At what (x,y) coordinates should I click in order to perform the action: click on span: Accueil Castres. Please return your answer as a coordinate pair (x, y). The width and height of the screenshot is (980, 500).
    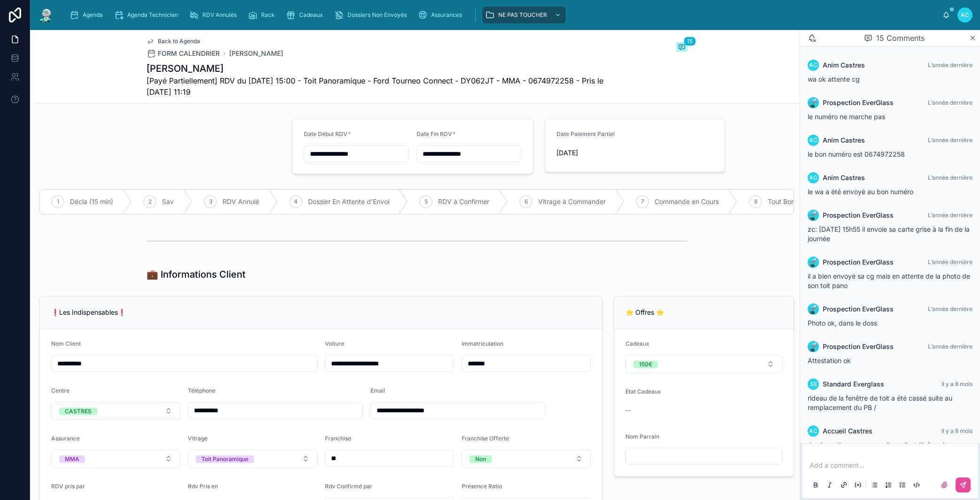
    Looking at the image, I should click on (848, 432).